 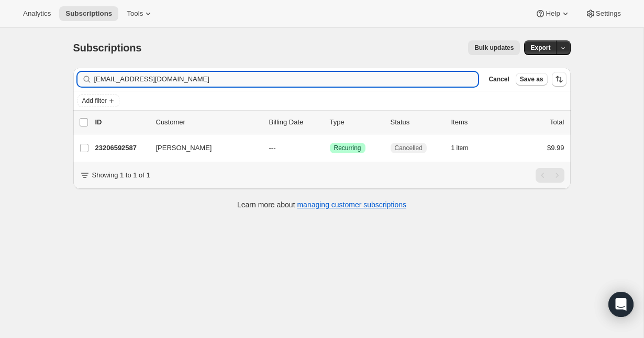 What do you see at coordinates (550, 175) in the screenshot?
I see `nav: Pagination` at bounding box center [550, 175].